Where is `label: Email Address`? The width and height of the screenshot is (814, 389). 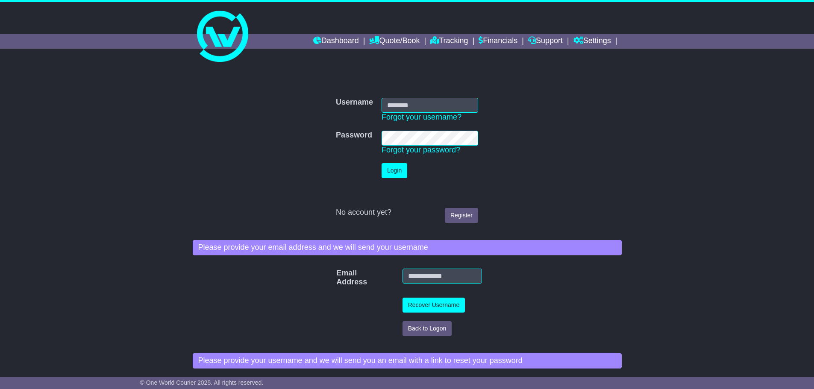 label: Email Address is located at coordinates (340, 278).